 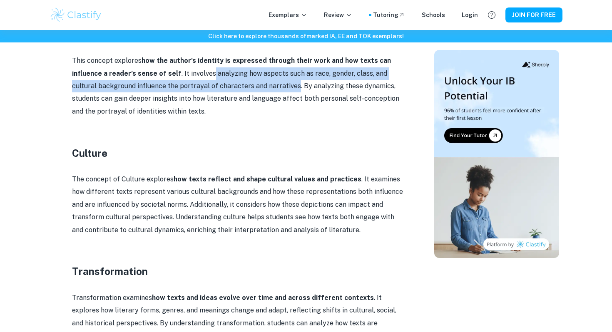 What do you see at coordinates (306, 36) in the screenshot?
I see `h6: Click here to explore thousands of marked IA, EE and TOK exemplars !` at bounding box center [306, 36].